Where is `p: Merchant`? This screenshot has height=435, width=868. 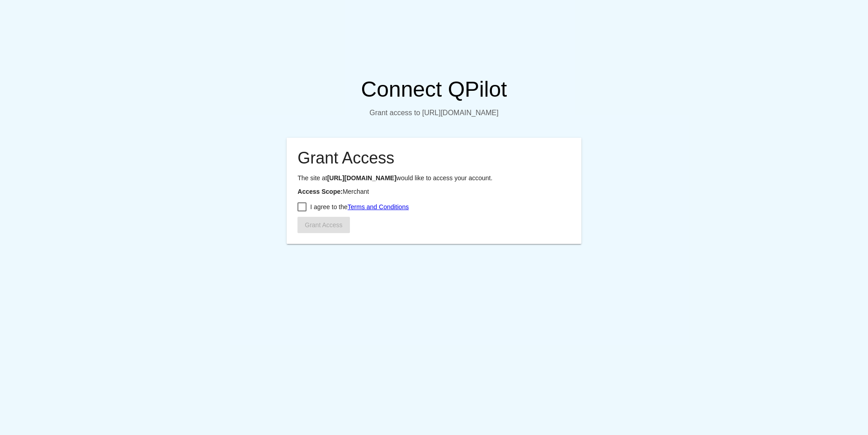
p: Merchant is located at coordinates (434, 192).